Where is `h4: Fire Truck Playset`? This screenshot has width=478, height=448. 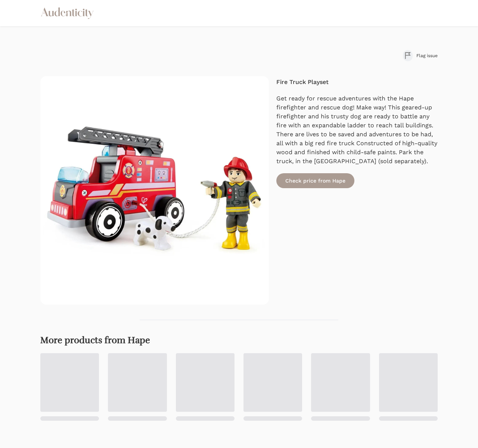 h4: Fire Truck Playset is located at coordinates (357, 82).